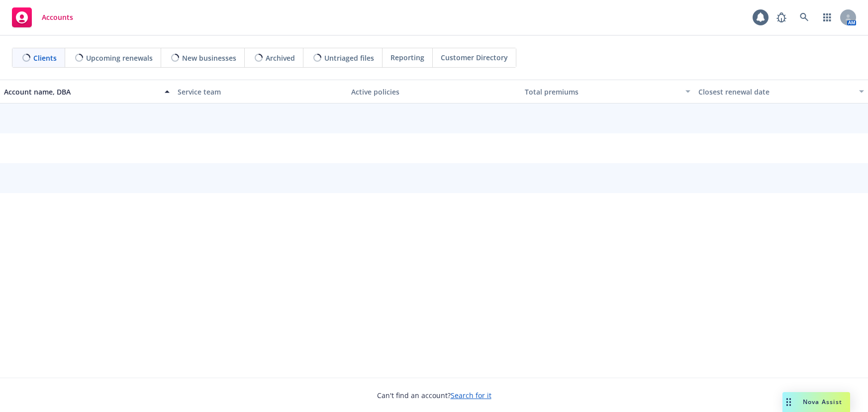 The width and height of the screenshot is (868, 412). I want to click on span: Archived, so click(280, 58).